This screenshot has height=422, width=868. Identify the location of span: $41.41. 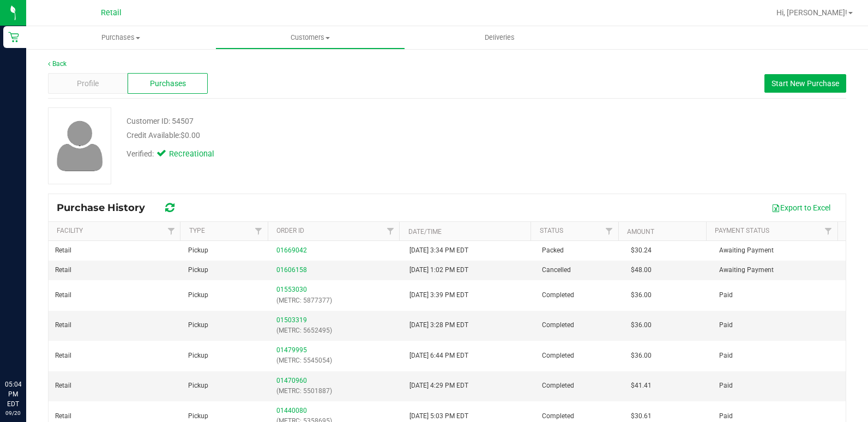
(642, 386).